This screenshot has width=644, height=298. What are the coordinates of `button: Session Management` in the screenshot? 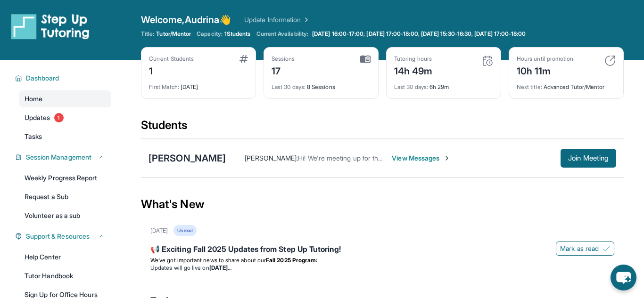 It's located at (63, 157).